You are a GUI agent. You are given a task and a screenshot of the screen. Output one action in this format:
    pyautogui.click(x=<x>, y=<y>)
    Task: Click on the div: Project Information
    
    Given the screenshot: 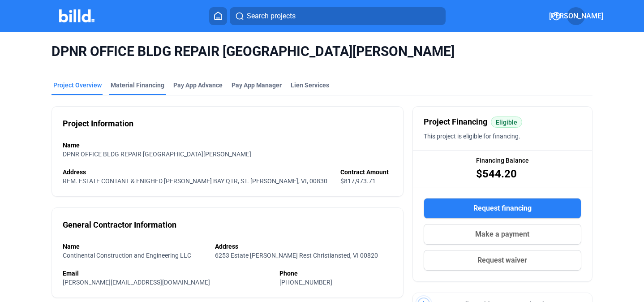 What is the action you would take?
    pyautogui.click(x=98, y=123)
    